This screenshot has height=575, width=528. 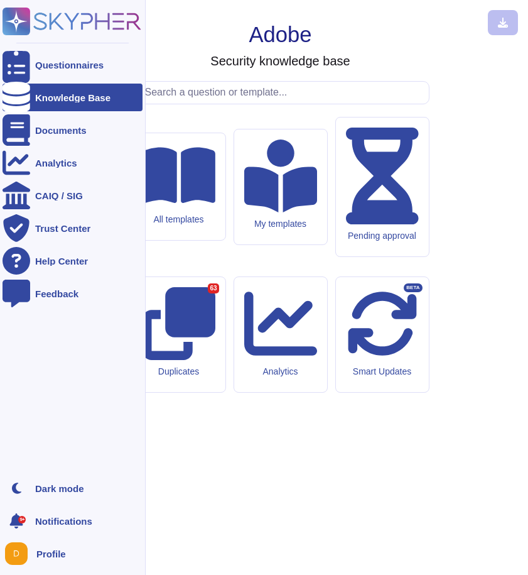 I want to click on div: Duplicates, so click(x=179, y=371).